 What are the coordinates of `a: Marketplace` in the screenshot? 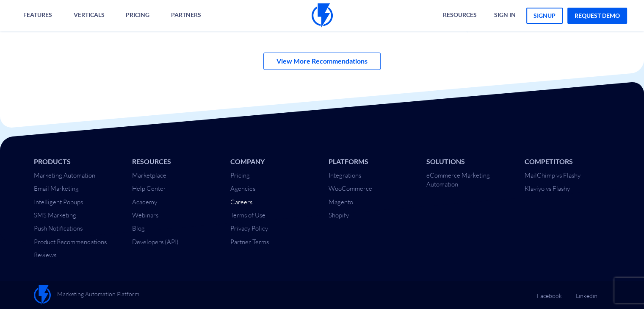 It's located at (149, 175).